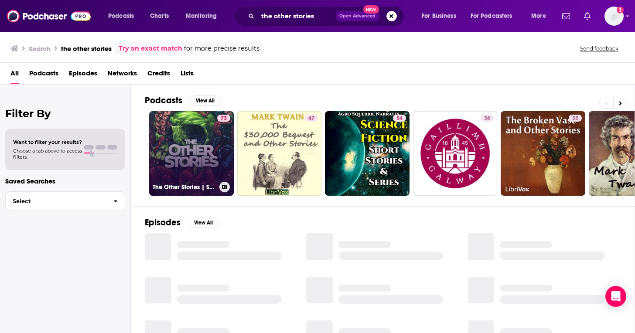  I want to click on a: EpisodesView All, so click(182, 222).